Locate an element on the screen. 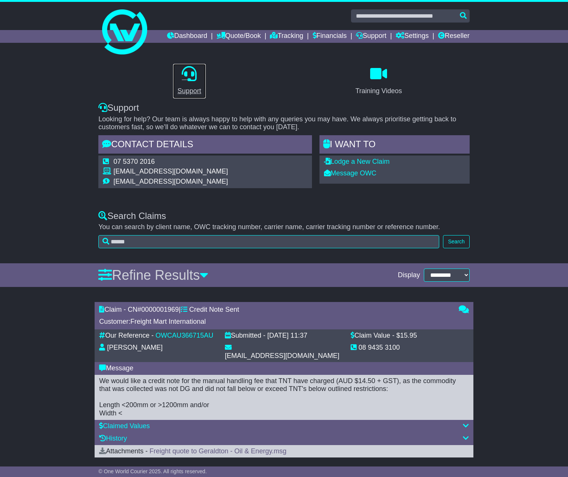  div: Contact Details is located at coordinates (205, 145).